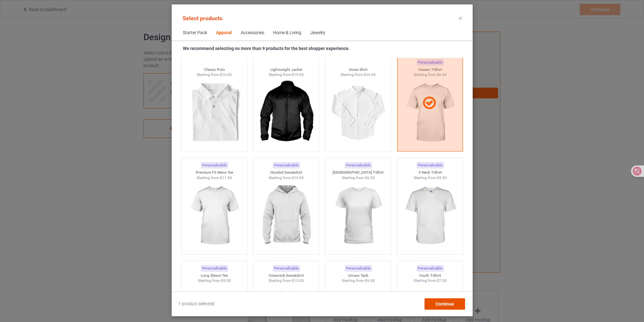 This screenshot has height=322, width=644. Describe the element at coordinates (226, 178) in the screenshot. I see `span: $11.50` at that location.